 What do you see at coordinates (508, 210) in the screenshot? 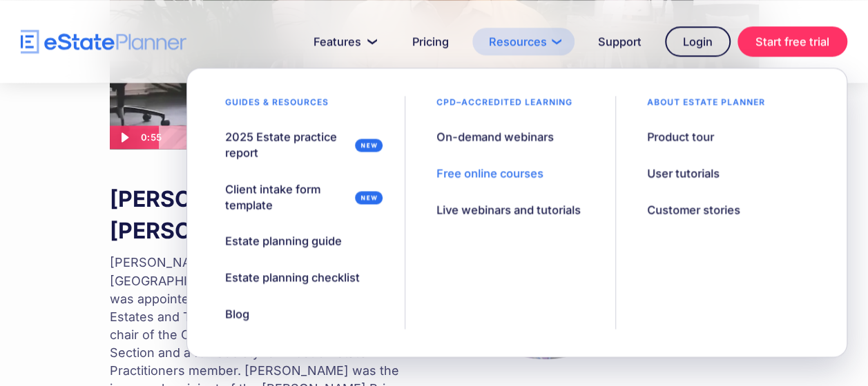
I see `a: Live webinars and tutorials` at bounding box center [508, 210].